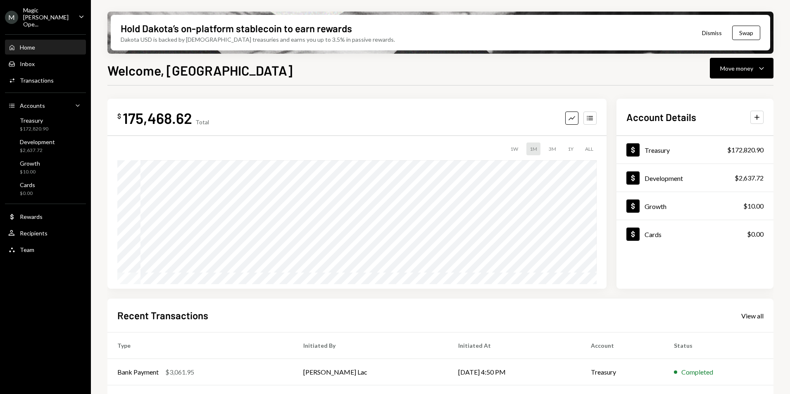 Image resolution: width=790 pixels, height=394 pixels. I want to click on th: Initiated At, so click(514, 346).